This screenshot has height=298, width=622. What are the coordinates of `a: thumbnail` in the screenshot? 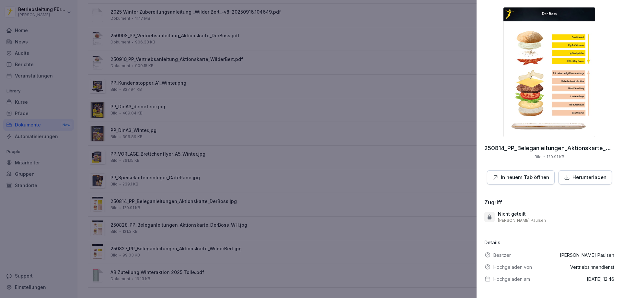 It's located at (549, 72).